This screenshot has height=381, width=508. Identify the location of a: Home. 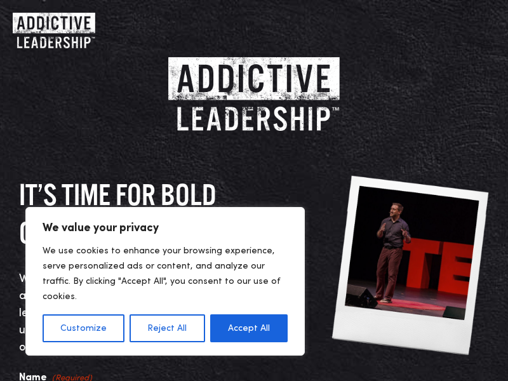
(51, 25).